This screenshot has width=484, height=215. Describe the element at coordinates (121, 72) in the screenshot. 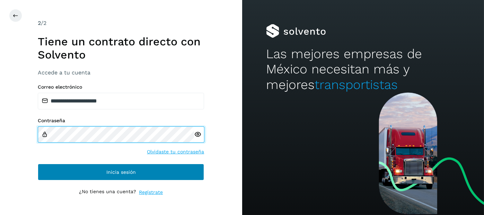

I see `h3: Accede a tu cuenta` at that location.